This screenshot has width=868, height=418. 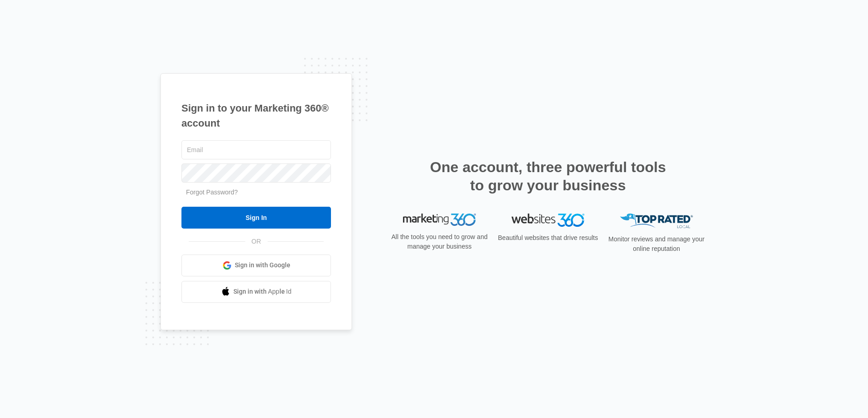 I want to click on h1: Sign in to your Marketing 360® account, so click(x=256, y=116).